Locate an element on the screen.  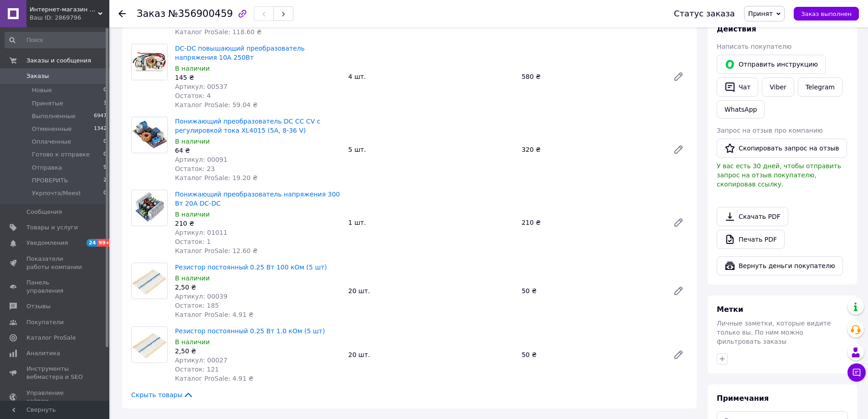
span: Готово к отправке is located at coordinates (60, 154).